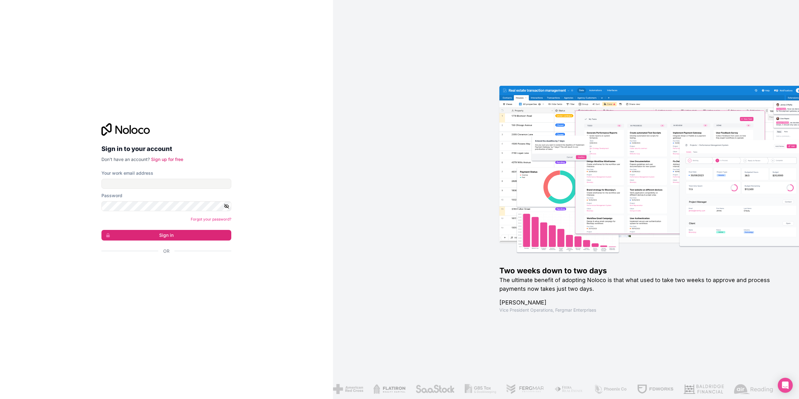 Image resolution: width=799 pixels, height=399 pixels. What do you see at coordinates (569, 389) in the screenshot?
I see `img: /assets/fiera-fwj2N5v4.png` at bounding box center [569, 389].